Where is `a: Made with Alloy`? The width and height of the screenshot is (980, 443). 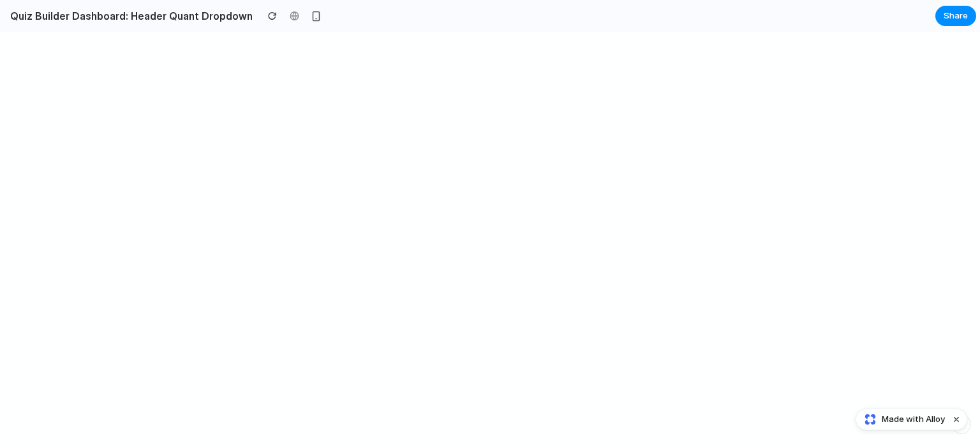 a: Made with Alloy is located at coordinates (901, 419).